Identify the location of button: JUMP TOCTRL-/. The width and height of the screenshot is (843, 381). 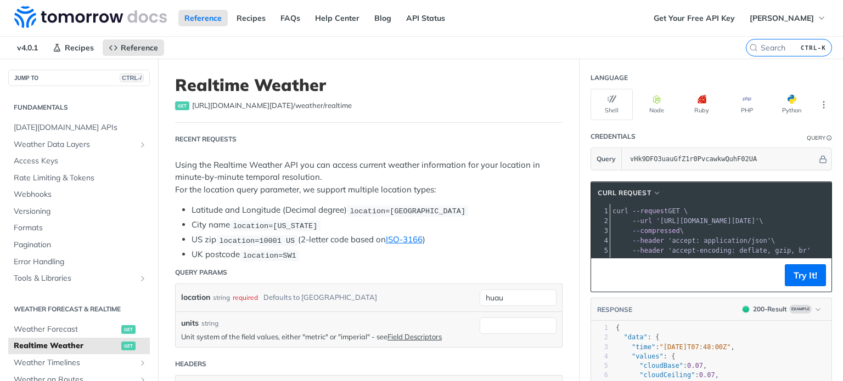
(79, 78).